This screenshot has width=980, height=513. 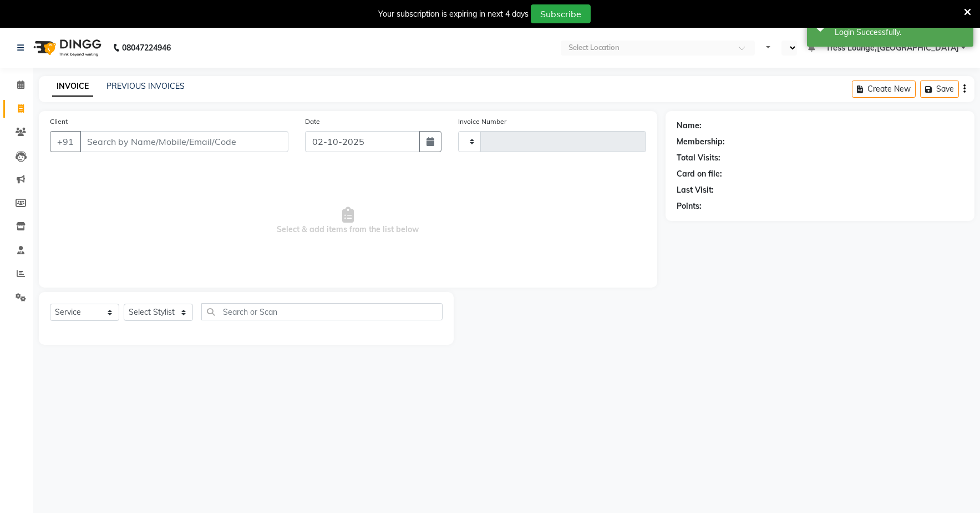 I want to click on b: 08047224946, so click(x=146, y=48).